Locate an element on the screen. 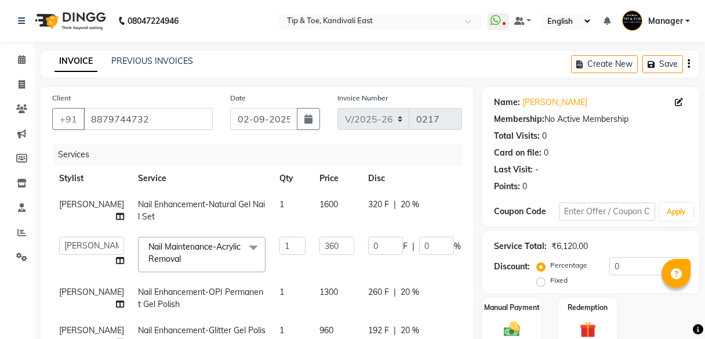 The width and height of the screenshot is (705, 339). span: 1600 is located at coordinates (329, 204).